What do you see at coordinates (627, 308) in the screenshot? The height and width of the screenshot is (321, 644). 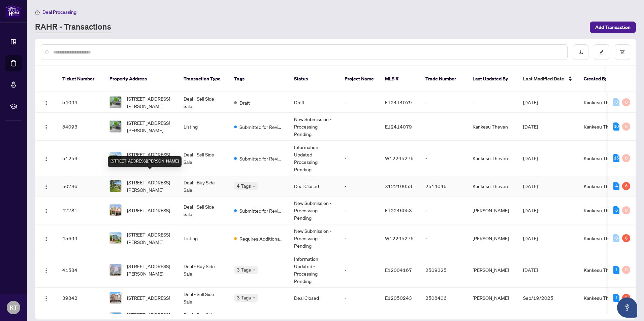 I see `button: Open asap` at bounding box center [627, 308].